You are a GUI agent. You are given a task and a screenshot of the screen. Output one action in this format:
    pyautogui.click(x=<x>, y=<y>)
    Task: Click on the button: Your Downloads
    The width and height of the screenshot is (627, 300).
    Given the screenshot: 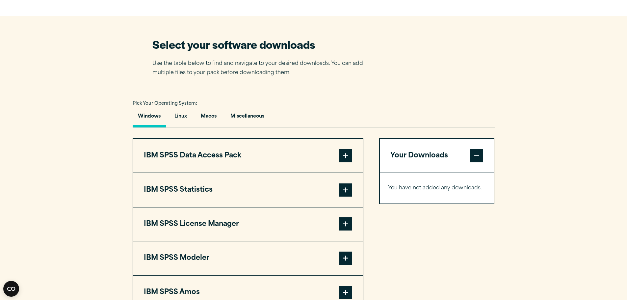 What is the action you would take?
    pyautogui.click(x=437, y=156)
    